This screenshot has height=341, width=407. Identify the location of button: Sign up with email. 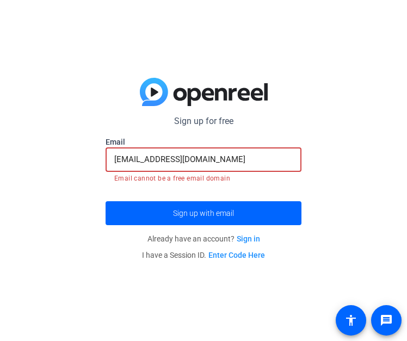
(204, 213).